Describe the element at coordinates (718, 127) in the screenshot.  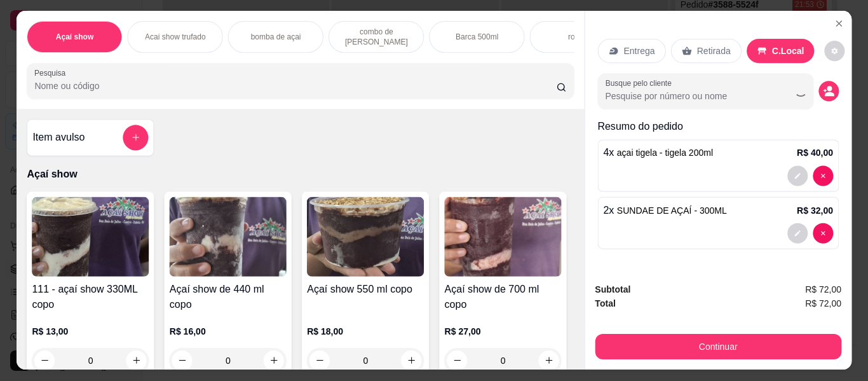
I see `p: Resumo do pedido` at that location.